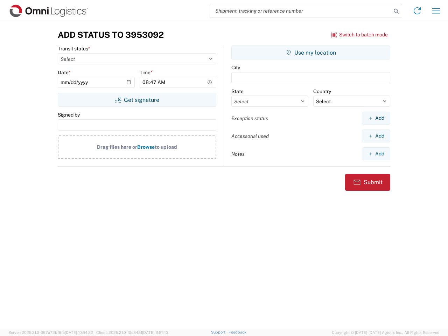 The image size is (448, 336). What do you see at coordinates (117, 147) in the screenshot?
I see `span: Drag files here or` at bounding box center [117, 147].